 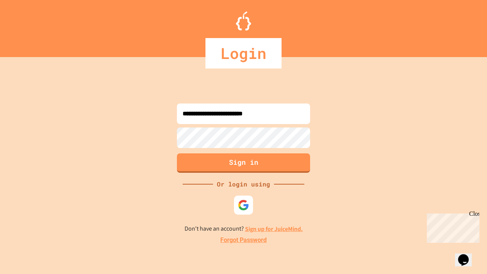 I want to click on img: google-icon.svg, so click(x=243, y=205).